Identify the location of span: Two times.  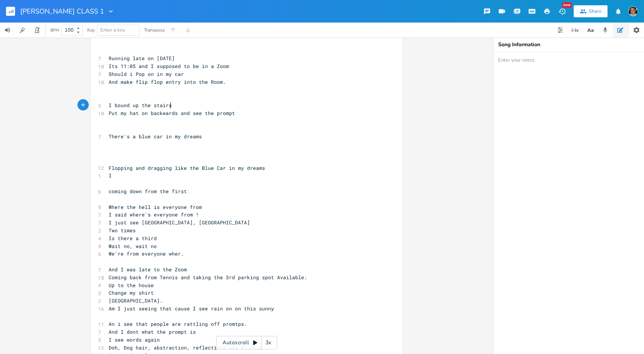
(122, 230).